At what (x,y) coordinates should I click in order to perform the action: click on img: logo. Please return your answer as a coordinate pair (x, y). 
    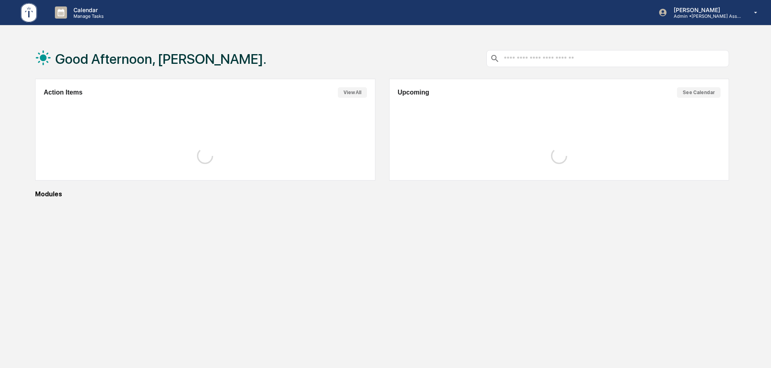
    Looking at the image, I should click on (29, 13).